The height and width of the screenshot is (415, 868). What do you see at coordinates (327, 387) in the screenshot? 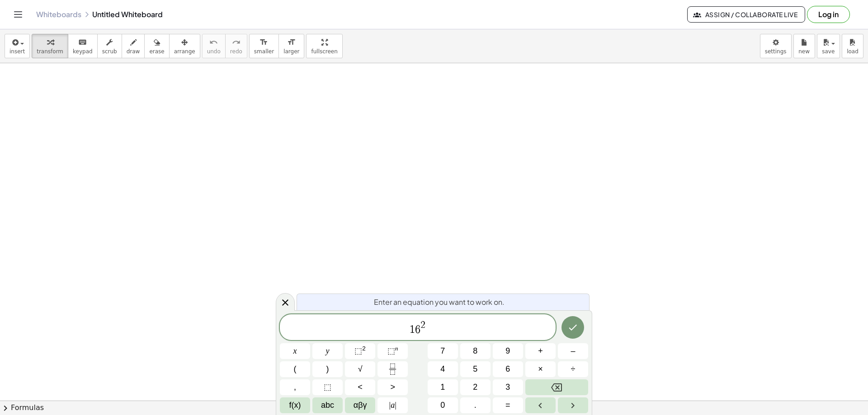
I see `button: Placeholder` at bounding box center [327, 387].